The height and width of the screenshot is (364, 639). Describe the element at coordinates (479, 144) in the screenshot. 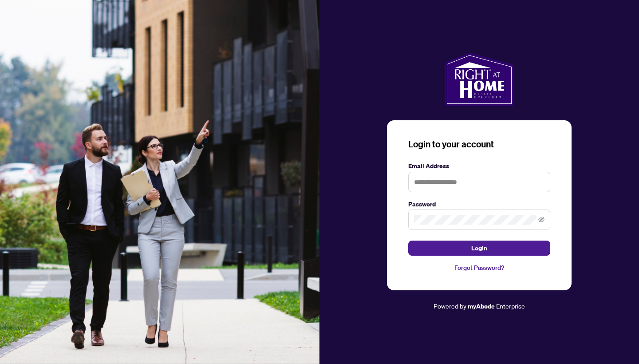

I see `h3: Login to your account` at that location.